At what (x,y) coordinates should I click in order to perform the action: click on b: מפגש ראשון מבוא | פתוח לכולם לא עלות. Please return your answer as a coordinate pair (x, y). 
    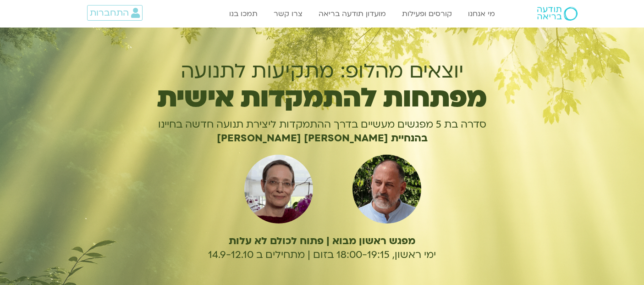
    Looking at the image, I should click on (322, 240).